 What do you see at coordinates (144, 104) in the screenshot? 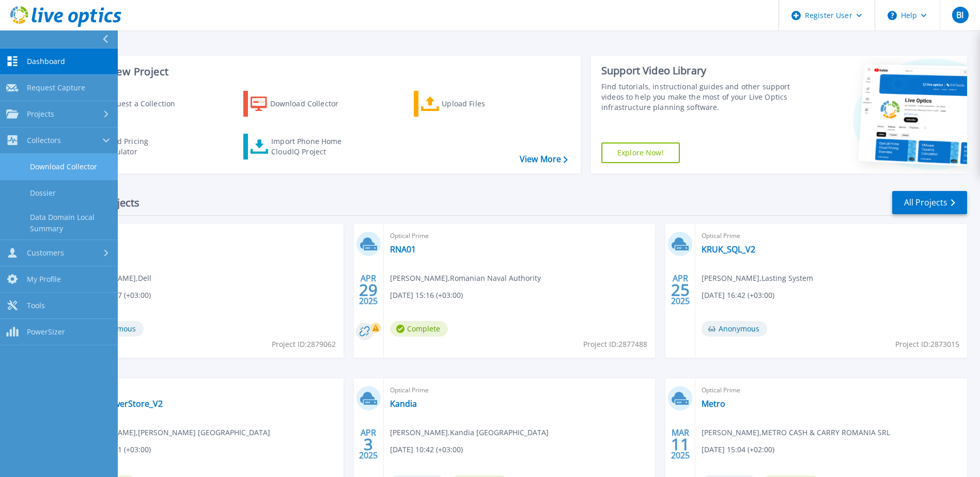
I see `div: Request a Collection` at bounding box center [144, 104].